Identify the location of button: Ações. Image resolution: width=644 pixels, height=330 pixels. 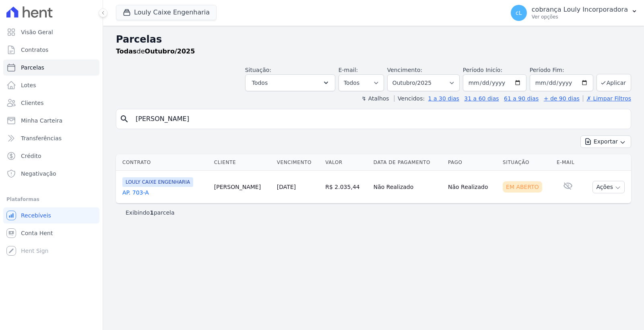
(609, 187).